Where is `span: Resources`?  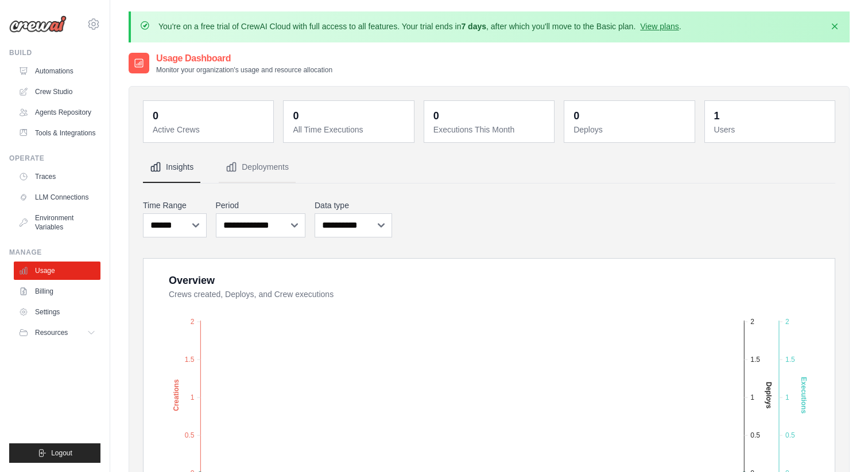
span: Resources is located at coordinates (51, 333).